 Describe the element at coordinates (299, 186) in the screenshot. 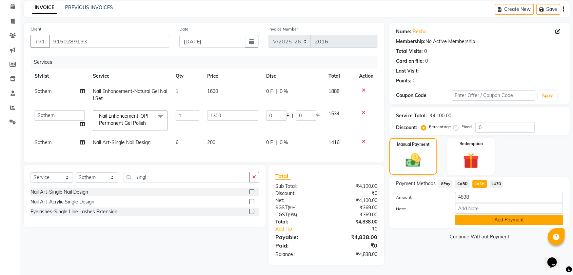

I see `div: Sub Total:` at that location.